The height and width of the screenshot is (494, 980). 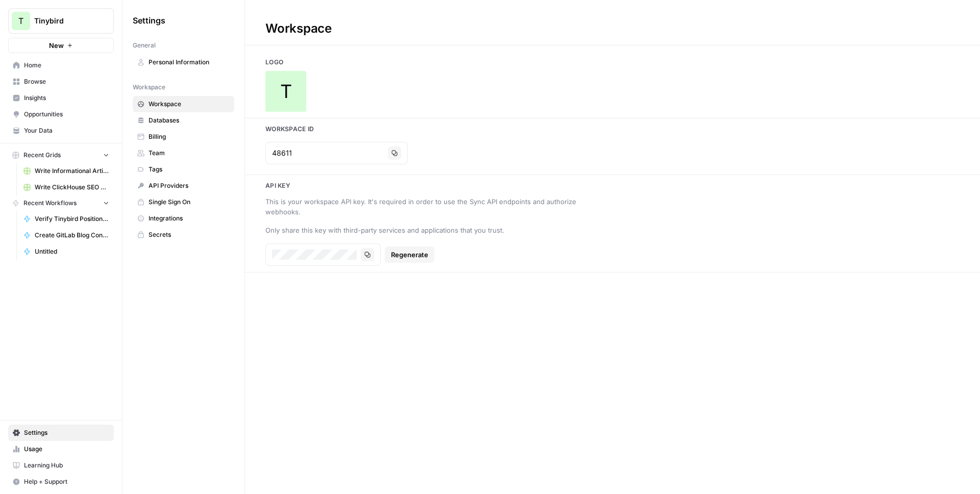 What do you see at coordinates (183, 186) in the screenshot?
I see `a: API Providers` at bounding box center [183, 186].